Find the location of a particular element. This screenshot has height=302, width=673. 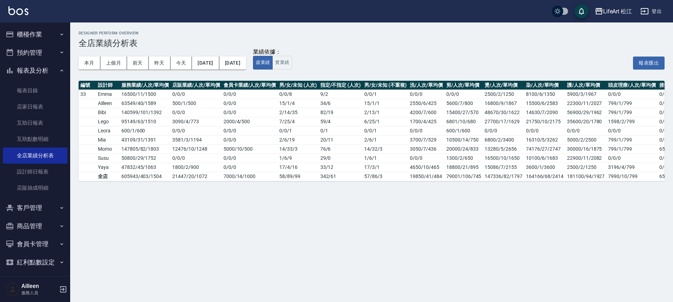

button: 會員卡管理 is located at coordinates (35, 244).